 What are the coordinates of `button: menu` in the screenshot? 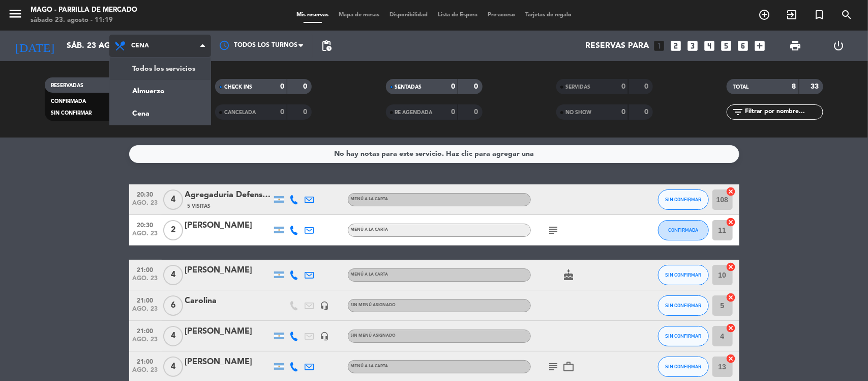 It's located at (16, 16).